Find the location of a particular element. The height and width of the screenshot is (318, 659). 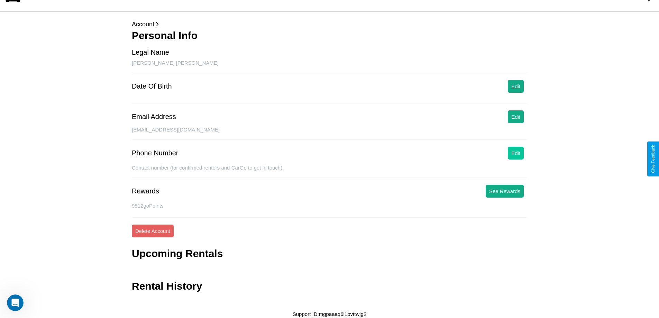

h3: Upcoming Rentals is located at coordinates (177, 254).